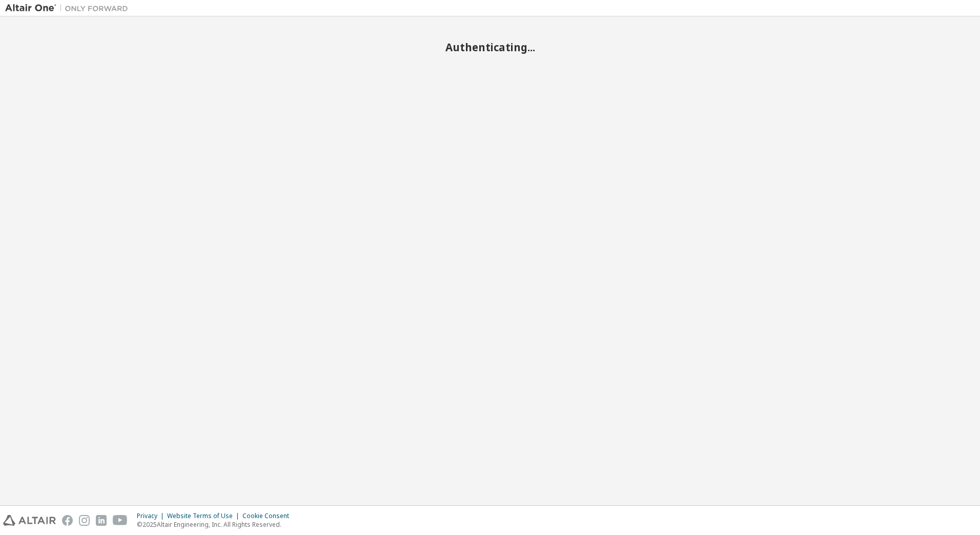  Describe the element at coordinates (490, 47) in the screenshot. I see `h2: Authenticating...` at that location.